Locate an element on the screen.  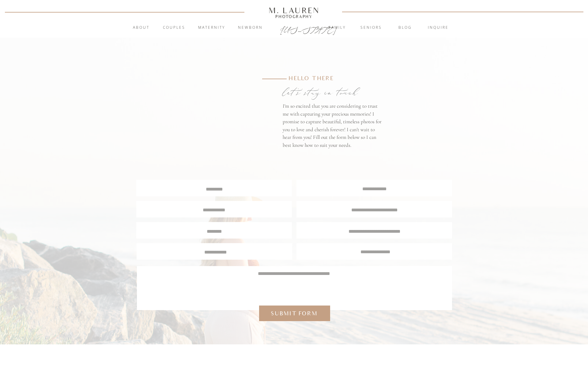
nav: About is located at coordinates (141, 28).